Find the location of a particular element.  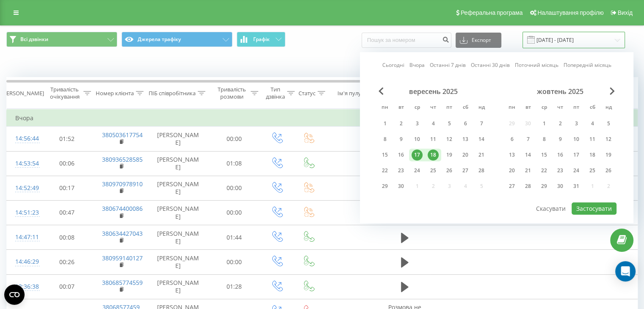

div: пн 29 вер 2025 р. is located at coordinates (385, 186).